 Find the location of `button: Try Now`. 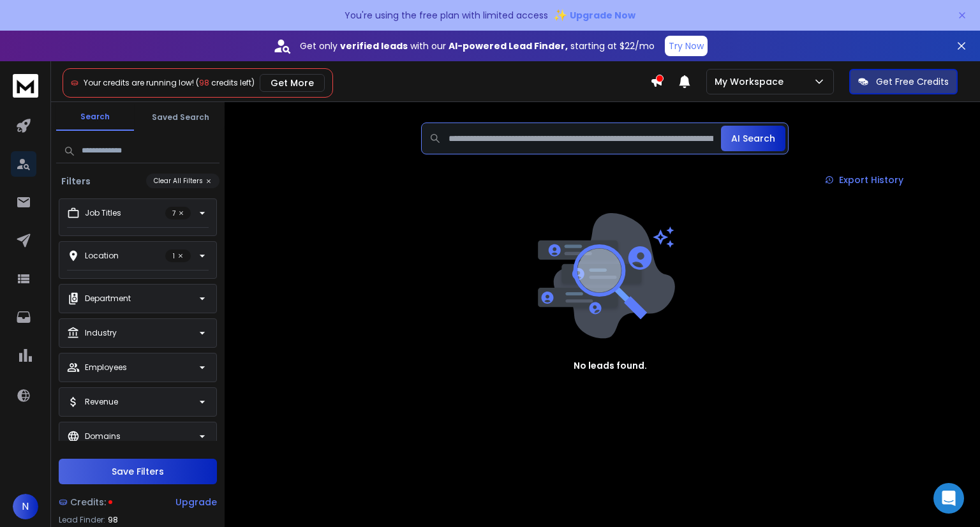

button: Try Now is located at coordinates (686, 46).